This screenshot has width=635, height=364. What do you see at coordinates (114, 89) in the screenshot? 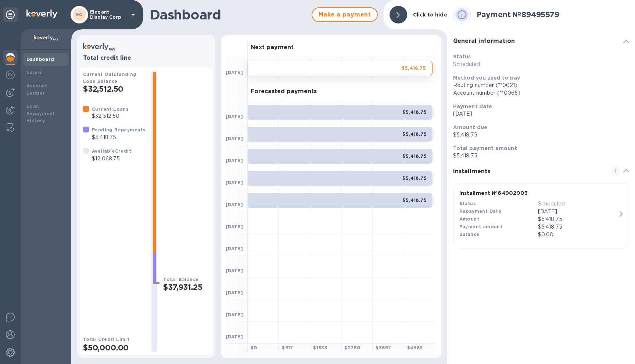
I see `h2: $32,512.50` at bounding box center [114, 89].